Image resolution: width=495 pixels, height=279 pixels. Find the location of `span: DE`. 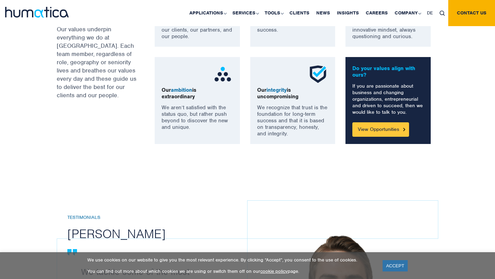

span: DE is located at coordinates (429, 13).